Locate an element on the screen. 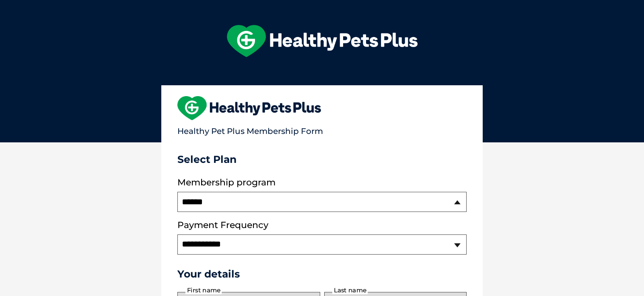  label: Membership program is located at coordinates (322, 183).